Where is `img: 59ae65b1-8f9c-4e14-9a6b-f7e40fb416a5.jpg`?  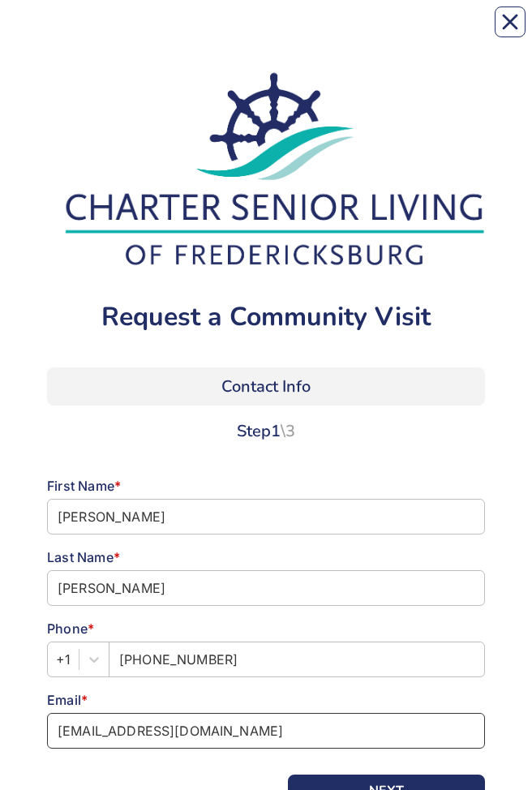 img: 59ae65b1-8f9c-4e14-9a6b-f7e40fb416a5.jpg is located at coordinates (275, 173).